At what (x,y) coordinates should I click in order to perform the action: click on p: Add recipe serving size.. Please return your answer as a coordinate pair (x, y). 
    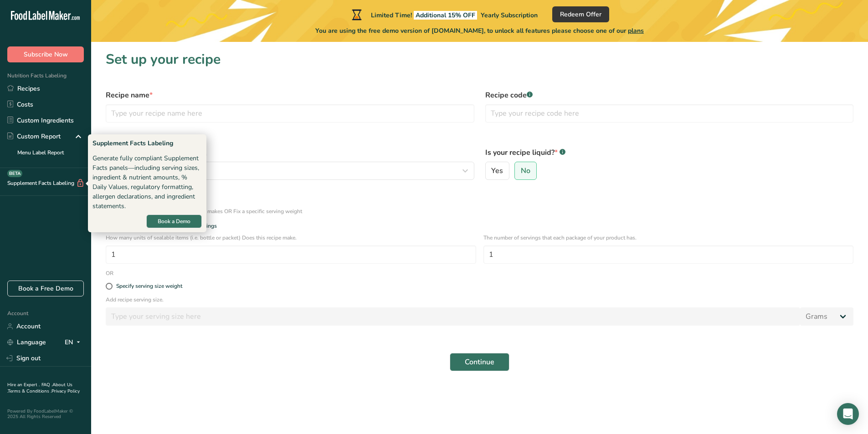
    Looking at the image, I should click on (479, 300).